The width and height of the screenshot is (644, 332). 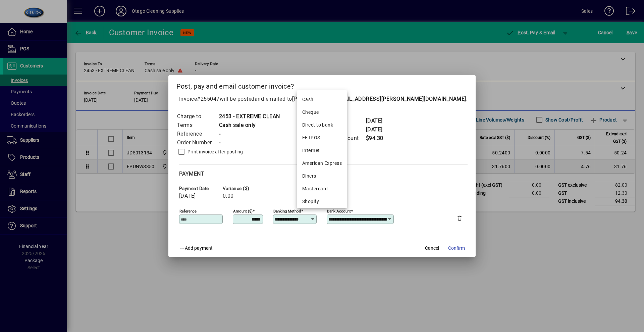 I want to click on td: $94.30, so click(x=379, y=138).